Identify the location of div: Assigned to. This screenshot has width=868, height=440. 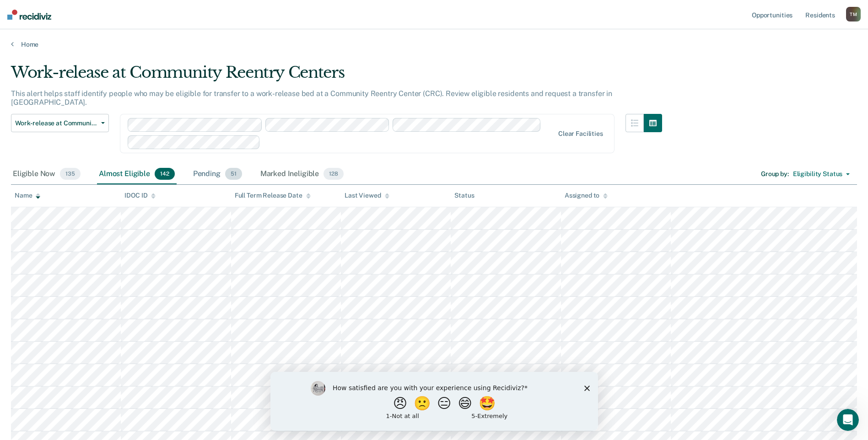
(586, 196).